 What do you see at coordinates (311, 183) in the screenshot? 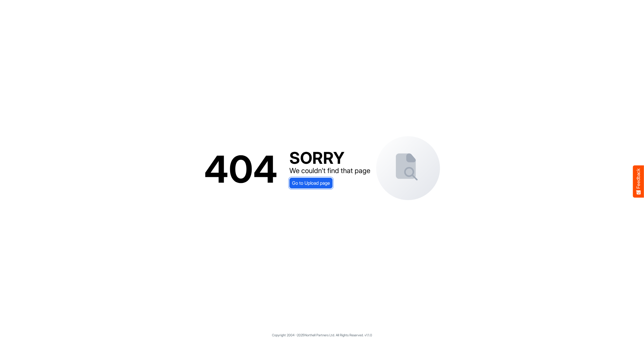
I see `a: Go to Upload page` at bounding box center [311, 183].